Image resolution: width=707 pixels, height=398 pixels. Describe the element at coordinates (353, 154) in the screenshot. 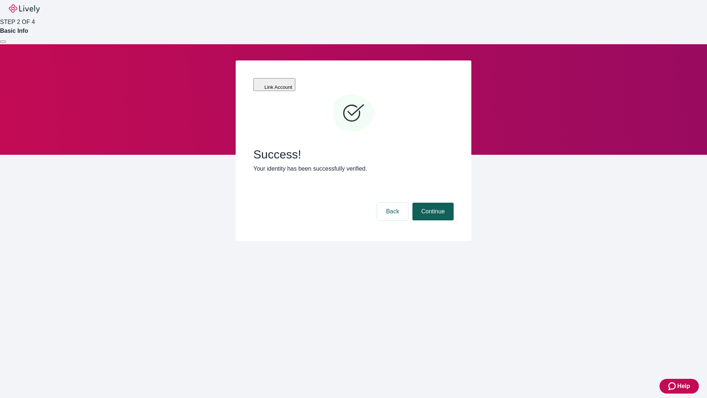

I see `span: Success!` at that location.